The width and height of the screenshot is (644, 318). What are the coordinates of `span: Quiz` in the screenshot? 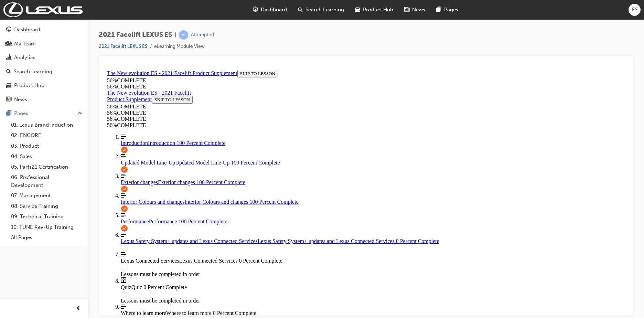 It's located at (22, 220).